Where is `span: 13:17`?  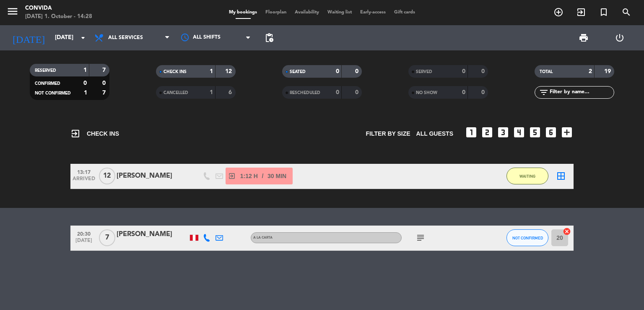
span: 13:17 is located at coordinates (84, 171).